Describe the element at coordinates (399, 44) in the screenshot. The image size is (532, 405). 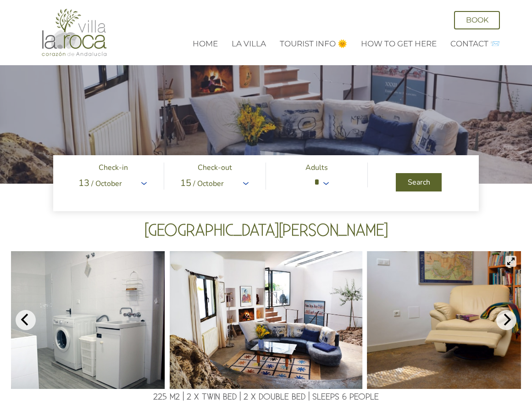
I see `a: How to get here` at that location.